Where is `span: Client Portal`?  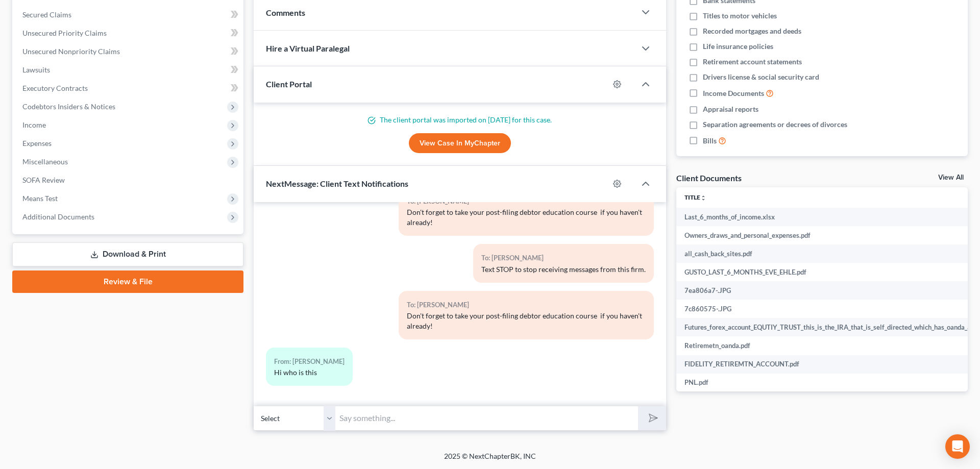 span: Client Portal is located at coordinates (289, 84).